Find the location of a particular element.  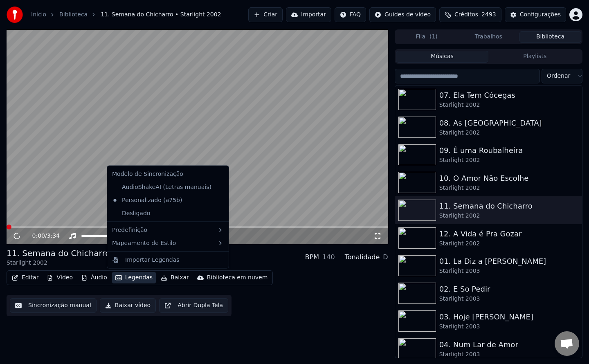

button: Créditos2493 is located at coordinates (470, 14).